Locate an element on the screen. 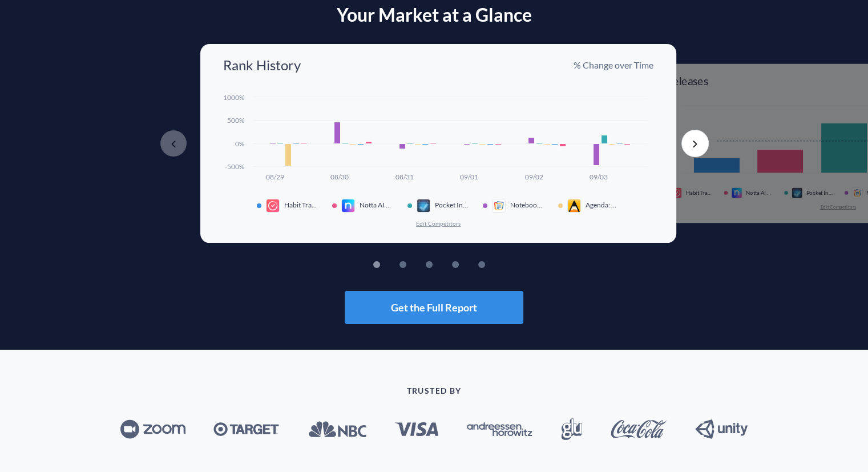 This screenshot has height=472, width=868. text: 0% is located at coordinates (240, 143).